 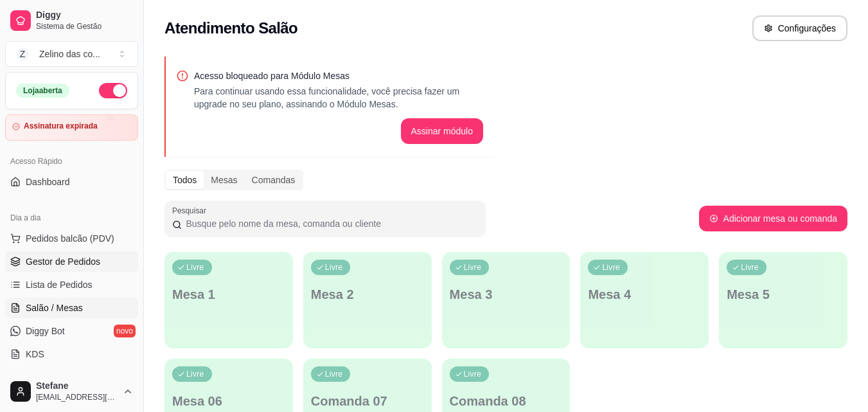 I want to click on a: Dashboard, so click(x=71, y=182).